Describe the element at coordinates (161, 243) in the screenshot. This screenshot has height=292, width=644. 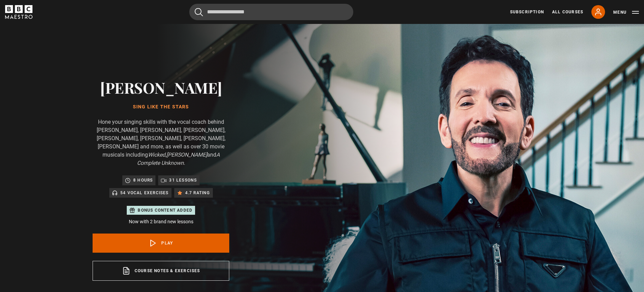
I see `a: Play` at that location.